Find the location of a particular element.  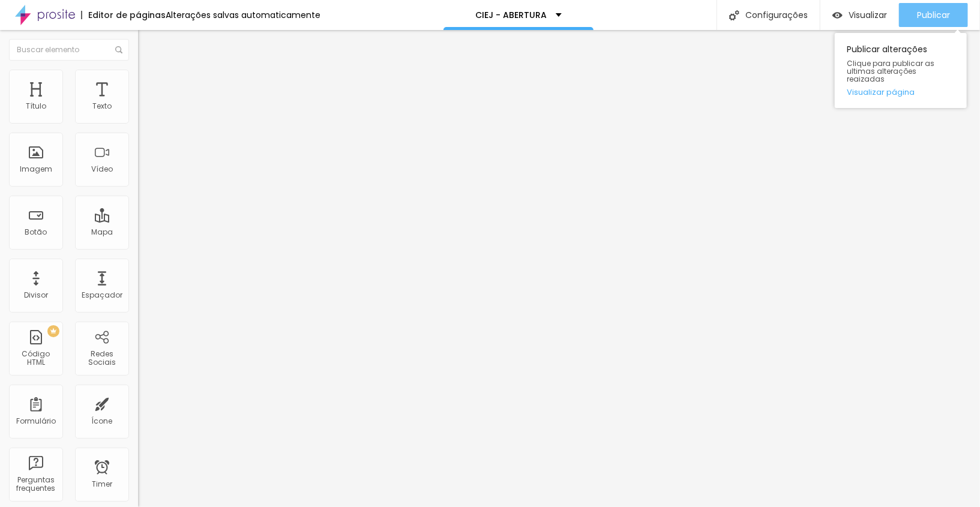

div: Espaçador is located at coordinates (102, 295).